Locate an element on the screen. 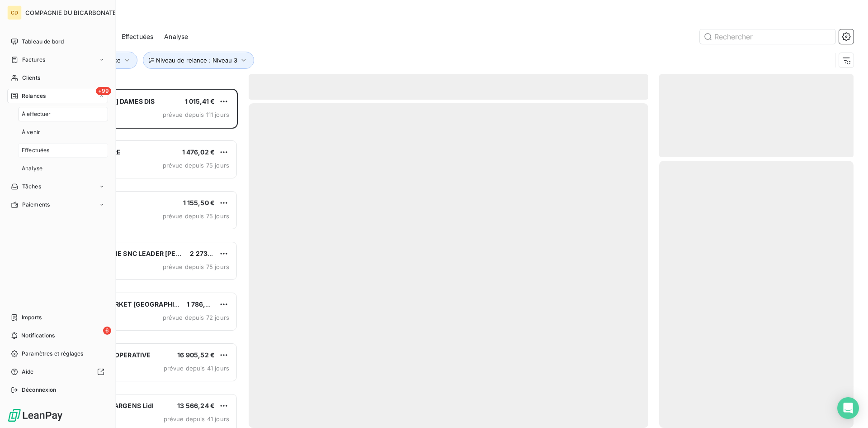 The image size is (868, 428). div: CD is located at coordinates (15, 13).